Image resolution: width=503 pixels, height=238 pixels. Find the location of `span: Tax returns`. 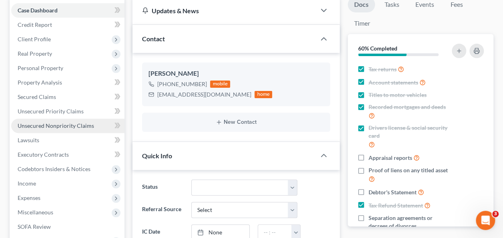

span: Tax returns is located at coordinates (383, 69).